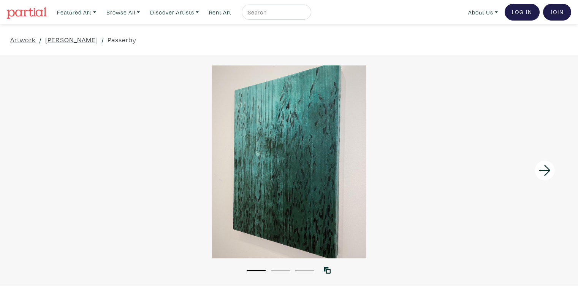 This screenshot has width=578, height=301. I want to click on a: Rent Art, so click(220, 12).